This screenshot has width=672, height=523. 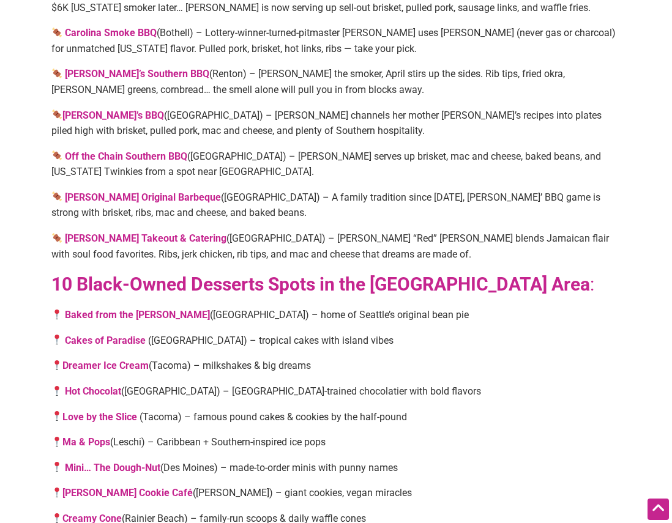 I want to click on p: (Leschi) – Caribbean + Southern-inspired ice pops, so click(x=336, y=442).